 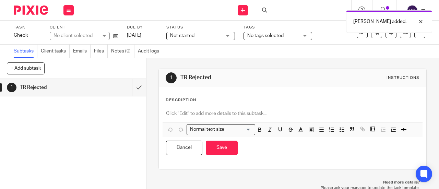 What do you see at coordinates (292, 182) in the screenshot?
I see `p: Need more details?` at bounding box center [292, 182].